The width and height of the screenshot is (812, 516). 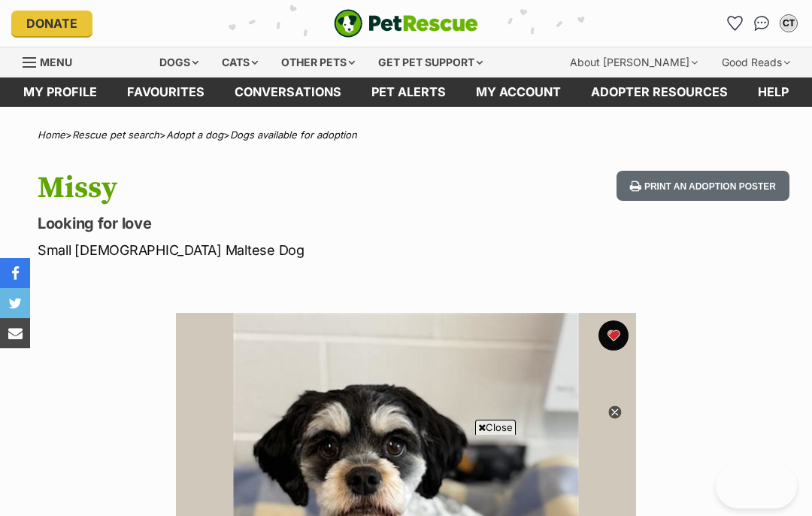 What do you see at coordinates (430, 62) in the screenshot?
I see `div: Get pet support` at bounding box center [430, 62].